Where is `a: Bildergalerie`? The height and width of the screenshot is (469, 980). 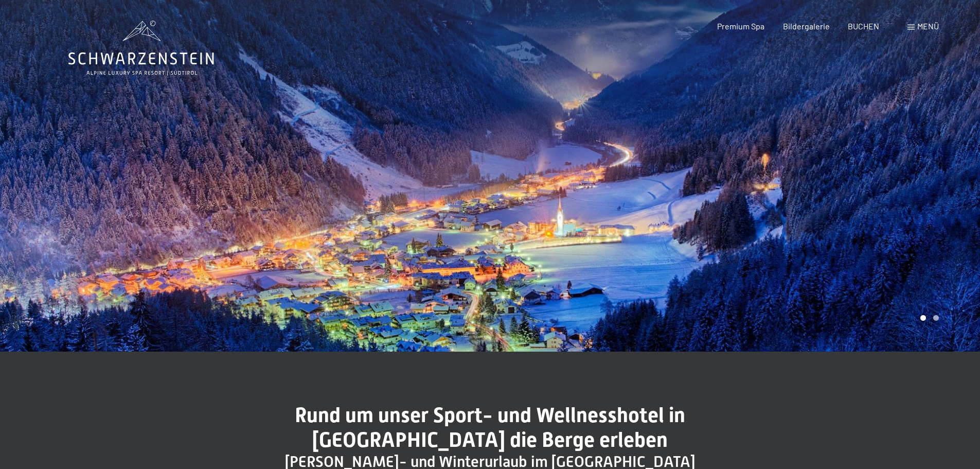
a: Bildergalerie is located at coordinates (806, 26).